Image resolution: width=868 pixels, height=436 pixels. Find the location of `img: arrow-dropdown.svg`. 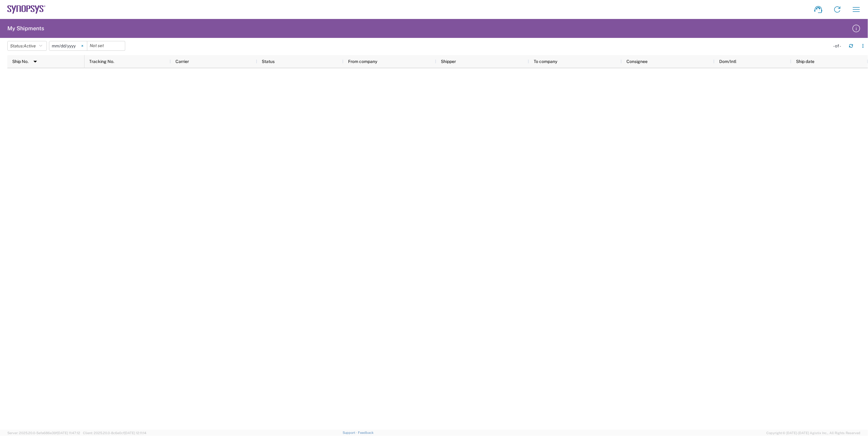

img: arrow-dropdown.svg is located at coordinates (35, 62).